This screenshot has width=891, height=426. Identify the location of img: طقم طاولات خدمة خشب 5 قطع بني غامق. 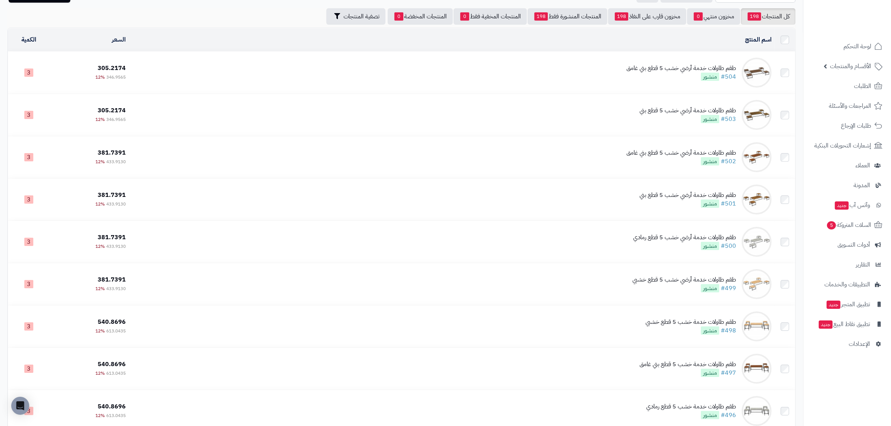
(757, 369).